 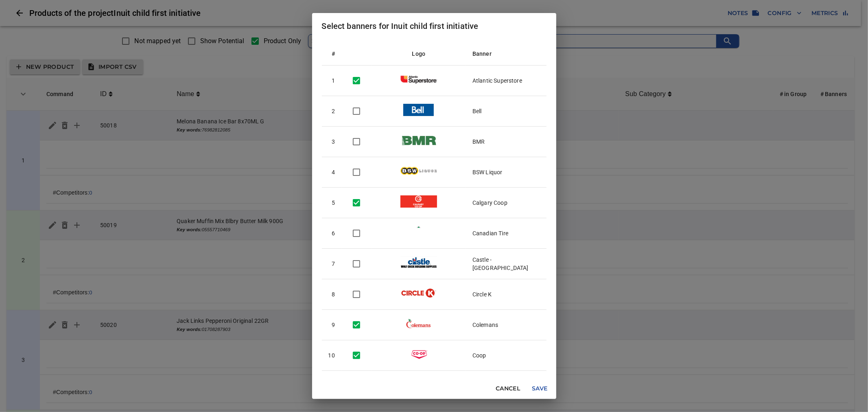 What do you see at coordinates (506, 172) in the screenshot?
I see `td: BSW Liquor` at bounding box center [506, 172].